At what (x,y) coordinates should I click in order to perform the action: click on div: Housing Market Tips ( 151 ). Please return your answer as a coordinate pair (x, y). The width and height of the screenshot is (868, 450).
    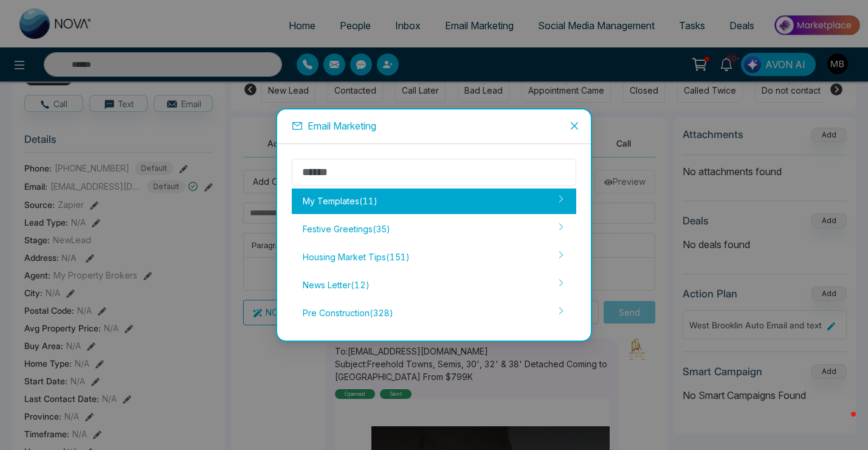
    Looking at the image, I should click on (434, 257).